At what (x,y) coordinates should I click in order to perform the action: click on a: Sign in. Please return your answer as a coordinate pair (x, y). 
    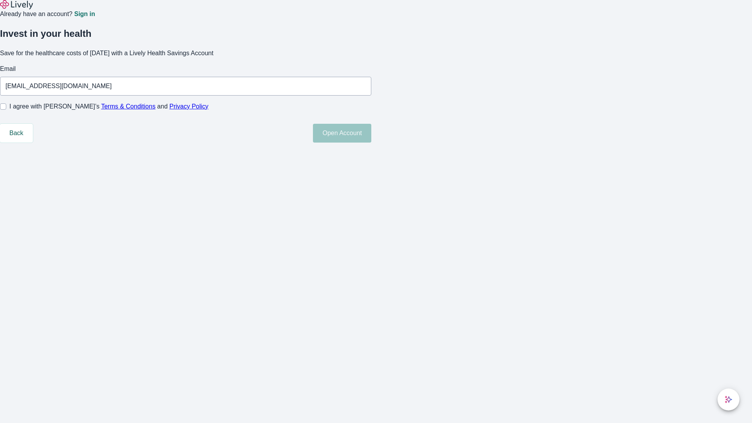
    Looking at the image, I should click on (84, 14).